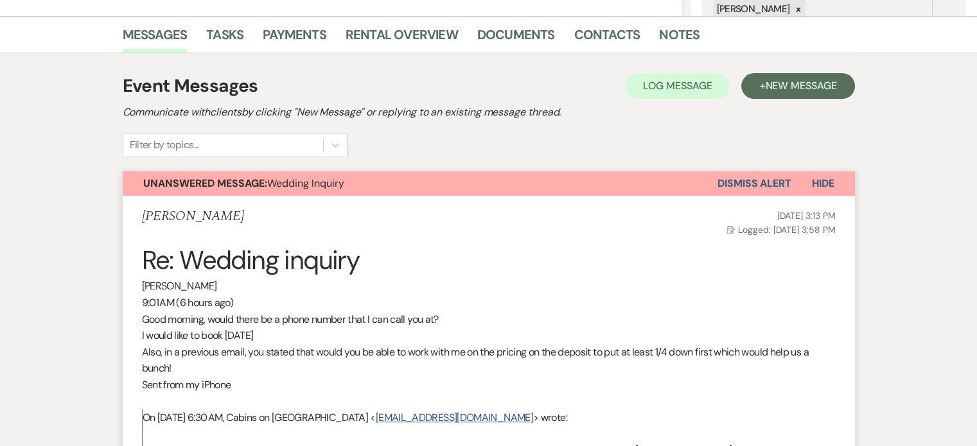  I want to click on button: Hide, so click(823, 184).